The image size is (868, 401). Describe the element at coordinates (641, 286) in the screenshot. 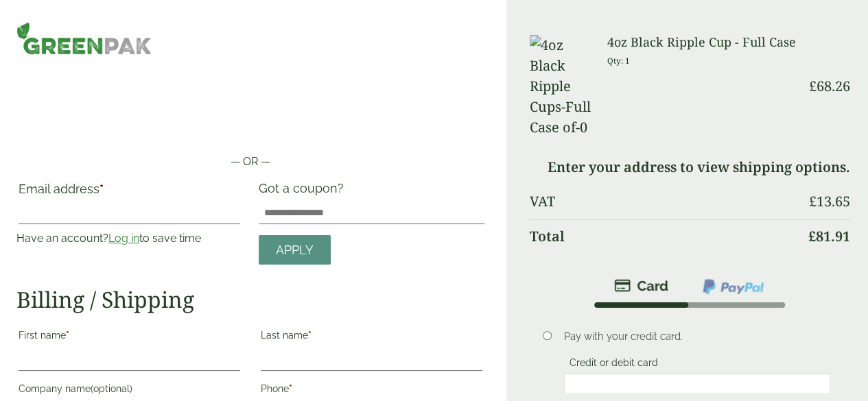

I see `img: stripe.png` at that location.